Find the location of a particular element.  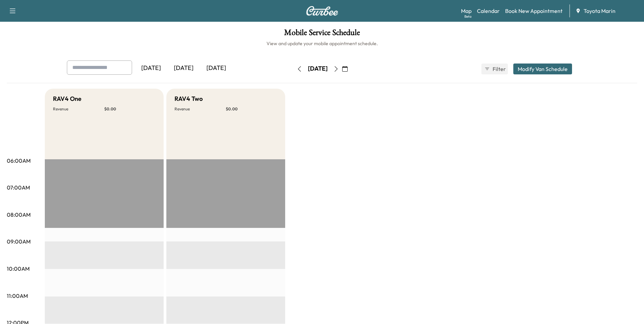

span: Toyota Marin is located at coordinates (600, 11).